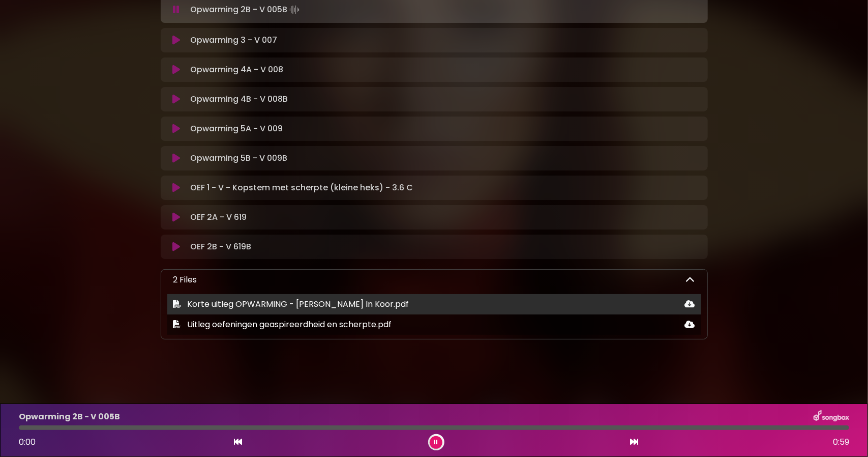  I want to click on img: waveform4.gif, so click(294, 10).